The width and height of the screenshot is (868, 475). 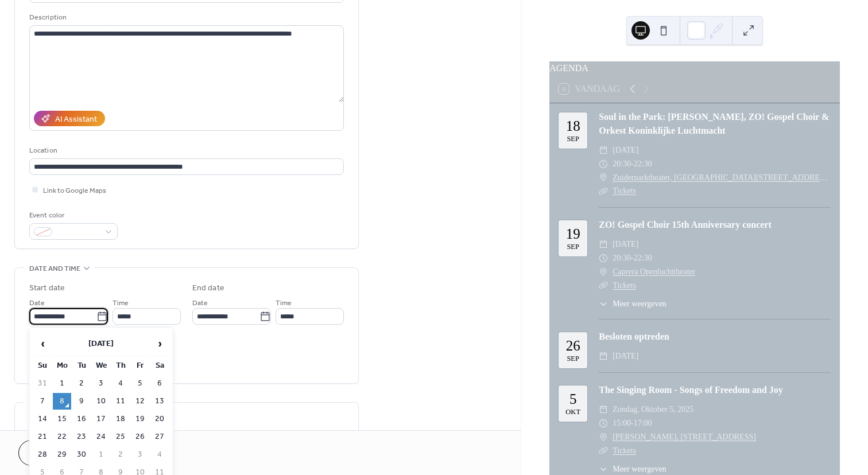 I want to click on th: Sa, so click(x=159, y=366).